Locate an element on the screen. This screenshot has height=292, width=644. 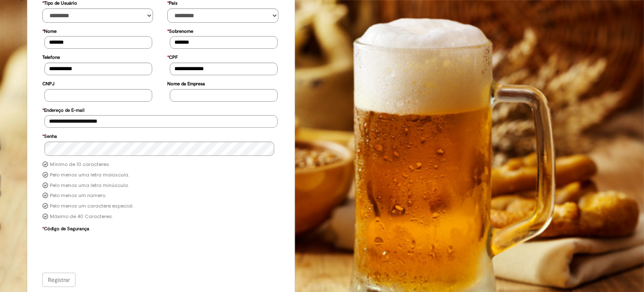
label: Sobrenome is located at coordinates (180, 30).